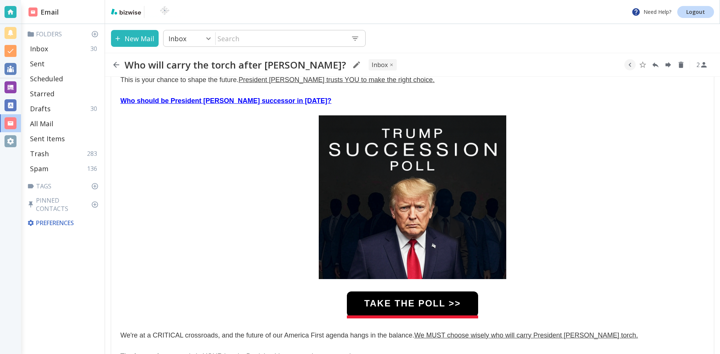 The image size is (720, 354). Describe the element at coordinates (42, 94) in the screenshot. I see `p: Starred` at that location.